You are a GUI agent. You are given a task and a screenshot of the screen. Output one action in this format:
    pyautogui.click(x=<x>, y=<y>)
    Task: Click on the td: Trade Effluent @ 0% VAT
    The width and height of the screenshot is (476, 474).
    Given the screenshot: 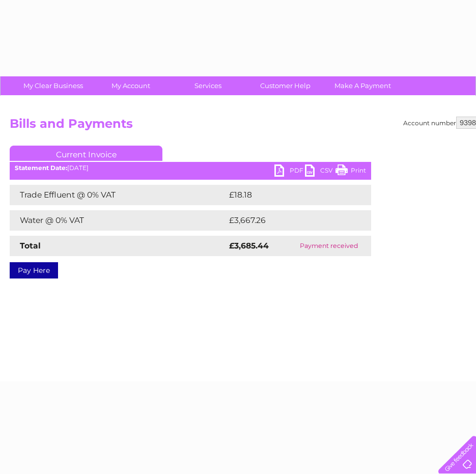 What is the action you would take?
    pyautogui.click(x=118, y=195)
    